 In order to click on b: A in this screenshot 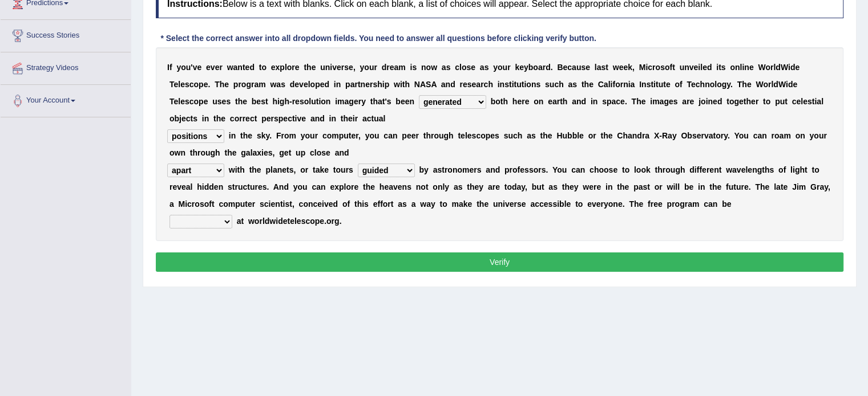, I will do `click(434, 84)`.